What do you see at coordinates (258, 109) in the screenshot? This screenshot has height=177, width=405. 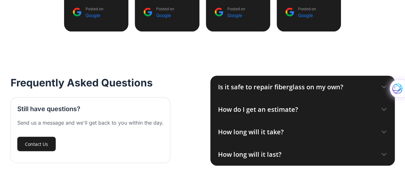 I see `div: How do I get an estimate?` at bounding box center [258, 109].